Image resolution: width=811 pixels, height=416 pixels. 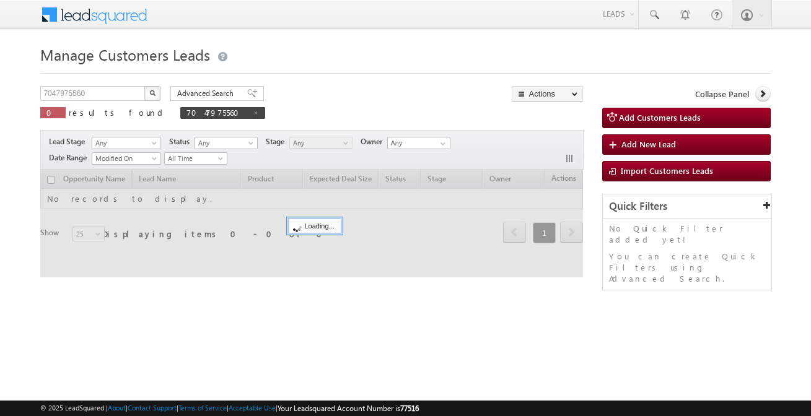 I want to click on span: 0, so click(x=53, y=112).